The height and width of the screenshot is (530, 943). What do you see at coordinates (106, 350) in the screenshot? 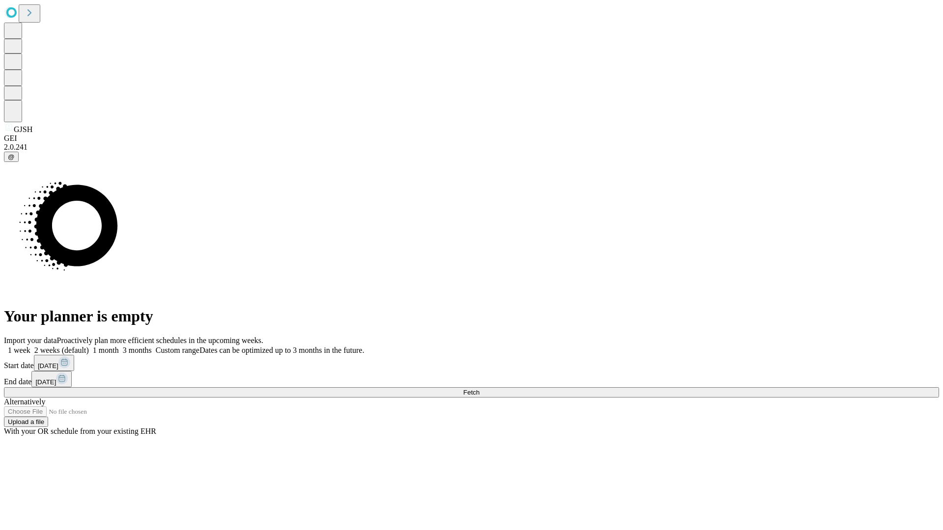
I see `span: 1 month` at bounding box center [106, 350].